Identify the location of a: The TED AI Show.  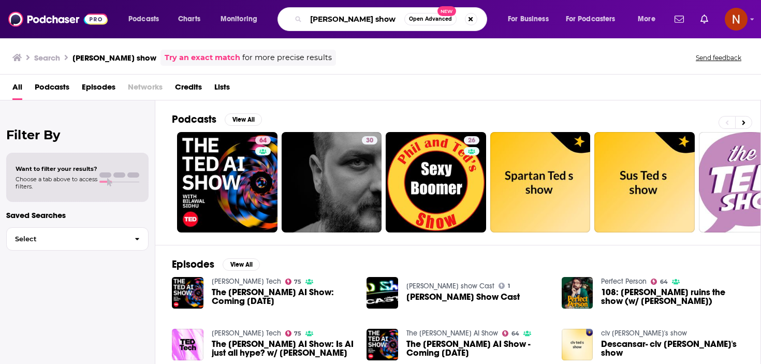
(452, 333).